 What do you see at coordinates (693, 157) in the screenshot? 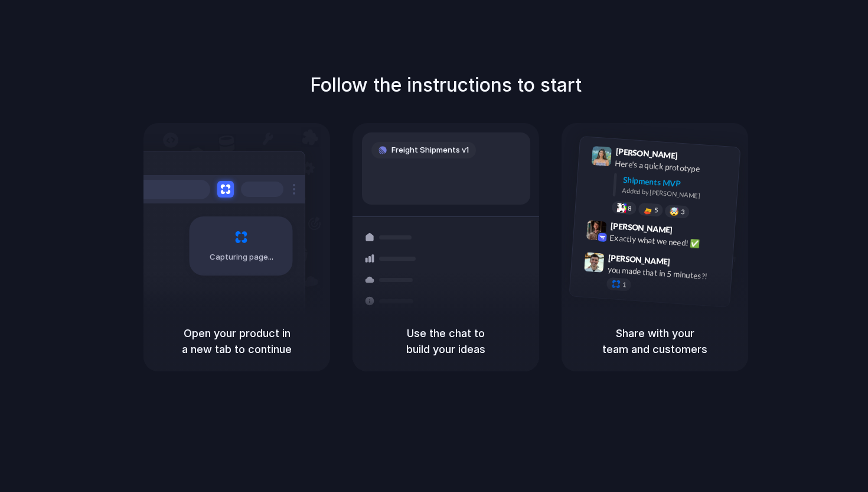
I see `span: 9:41 AM` at bounding box center [693, 157].